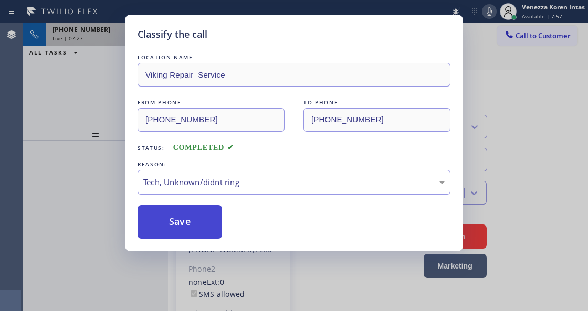 This screenshot has width=588, height=311. What do you see at coordinates (151, 148) in the screenshot?
I see `span: Status:` at bounding box center [151, 148].